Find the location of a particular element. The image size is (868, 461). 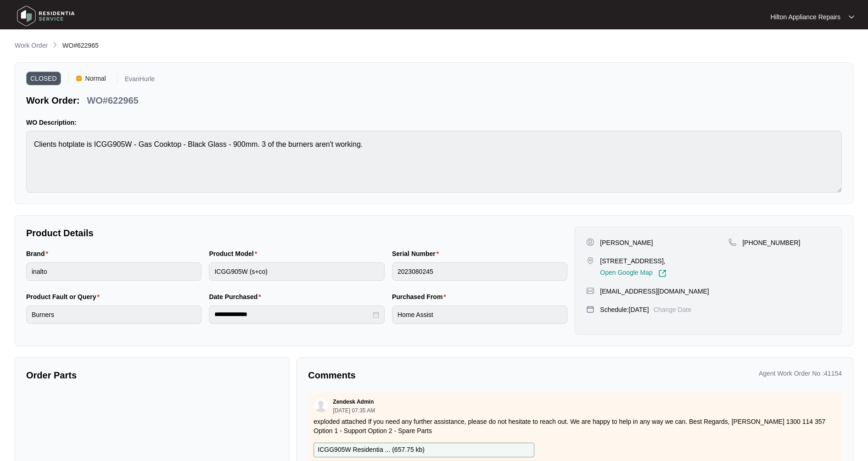

img: chevron-right is located at coordinates (55, 45).